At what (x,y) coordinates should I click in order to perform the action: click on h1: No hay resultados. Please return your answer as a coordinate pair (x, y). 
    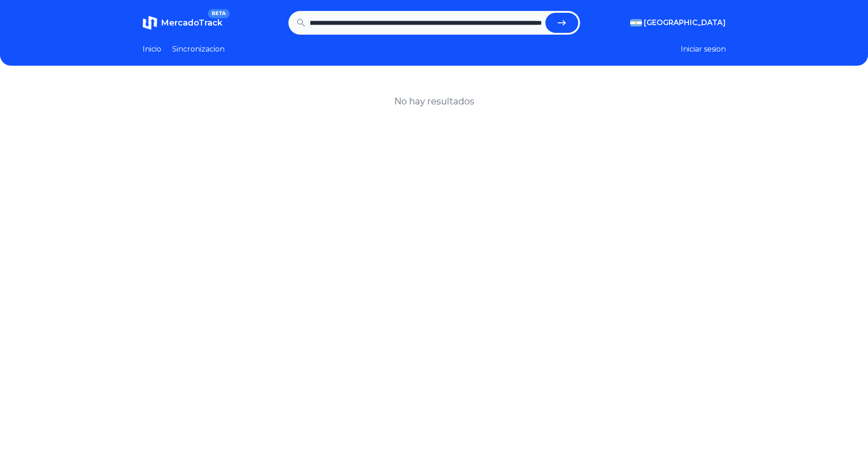
    Looking at the image, I should click on (434, 101).